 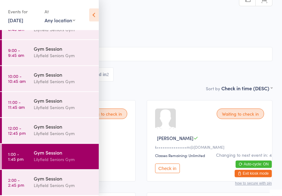 I want to click on div: Changing to next event in: 4, so click(x=244, y=155).